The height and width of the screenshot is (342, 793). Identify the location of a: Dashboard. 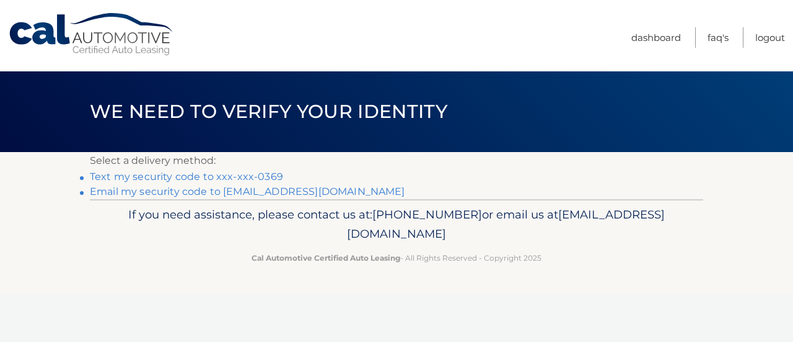
(656, 37).